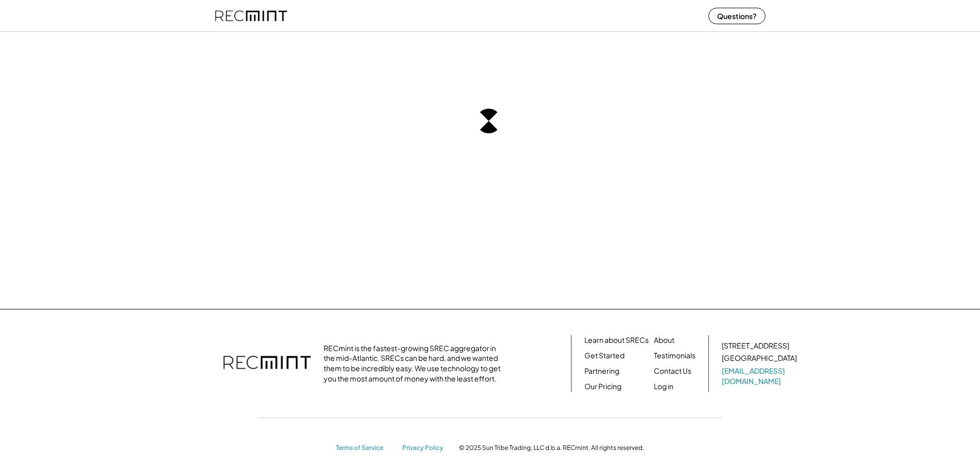 The width and height of the screenshot is (980, 469). Describe the element at coordinates (551, 448) in the screenshot. I see `div: © 2025 Sun Tribe Trading, LLC d.b.a. RECmint. All rights reserved.` at that location.